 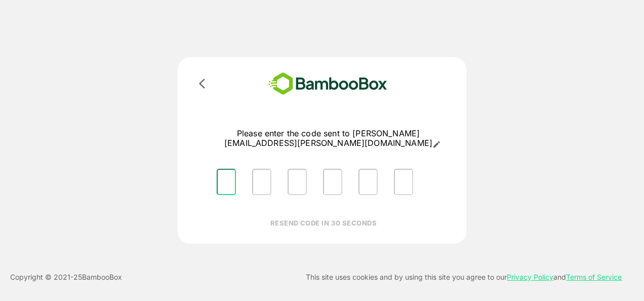 I want to click on img: bamboobox, so click(x=328, y=84).